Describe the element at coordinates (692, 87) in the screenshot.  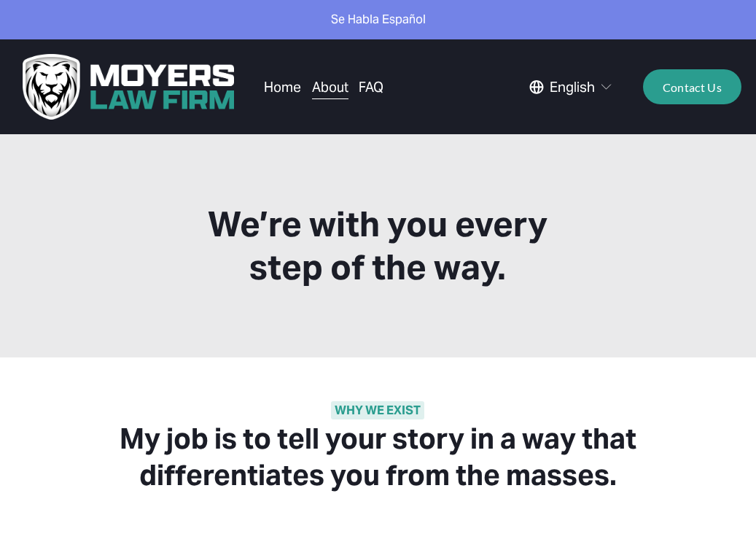
I see `a: Contact Us` at that location.